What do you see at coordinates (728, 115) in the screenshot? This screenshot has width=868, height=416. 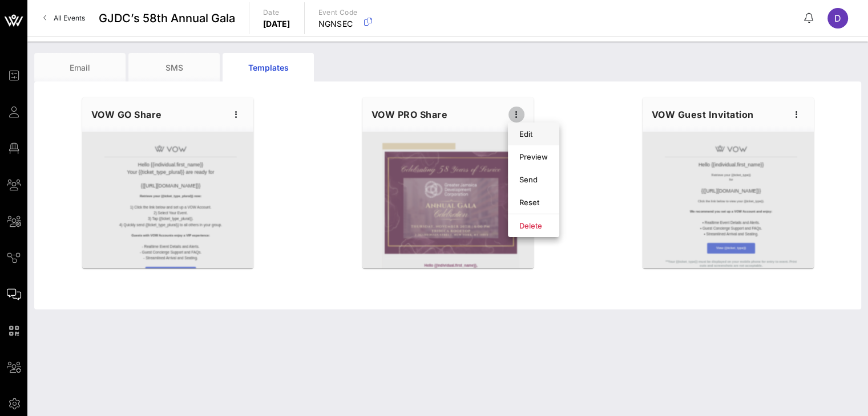 I see `div: VOW Guest Invitation` at bounding box center [728, 115].